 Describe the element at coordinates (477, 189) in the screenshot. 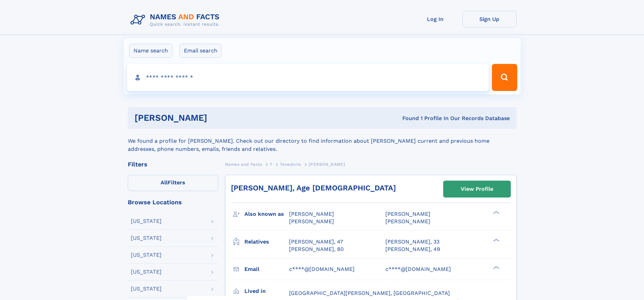

I see `a: View Profile` at that location.